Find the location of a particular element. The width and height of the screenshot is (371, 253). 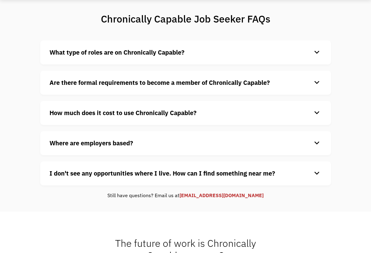

strong: I don't see any opportunities where I live. How can I find something near me? is located at coordinates (162, 173).